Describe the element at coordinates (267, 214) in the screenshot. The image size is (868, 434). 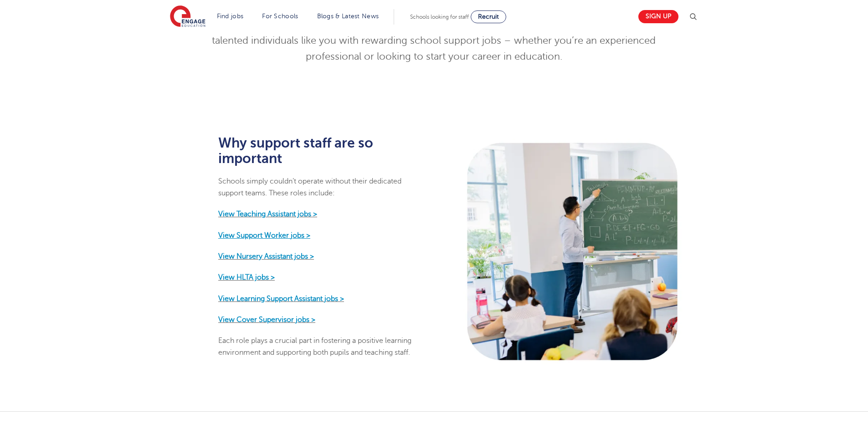
I see `strong: View Teaching Assistant jobs >` at that location.